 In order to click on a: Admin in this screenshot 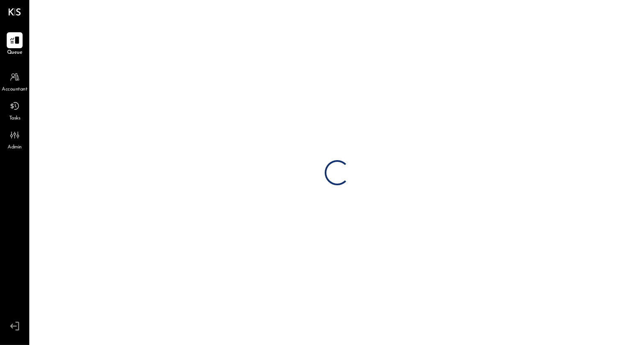, I will do `click(15, 139)`.